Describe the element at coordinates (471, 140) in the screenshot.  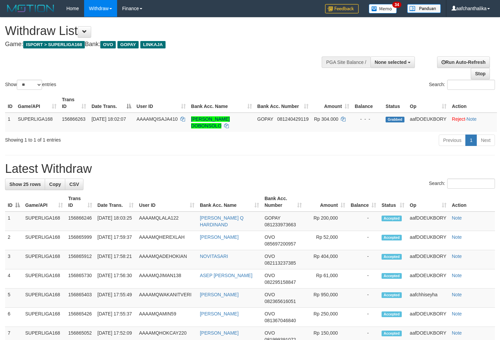
I see `a: 1` at that location.